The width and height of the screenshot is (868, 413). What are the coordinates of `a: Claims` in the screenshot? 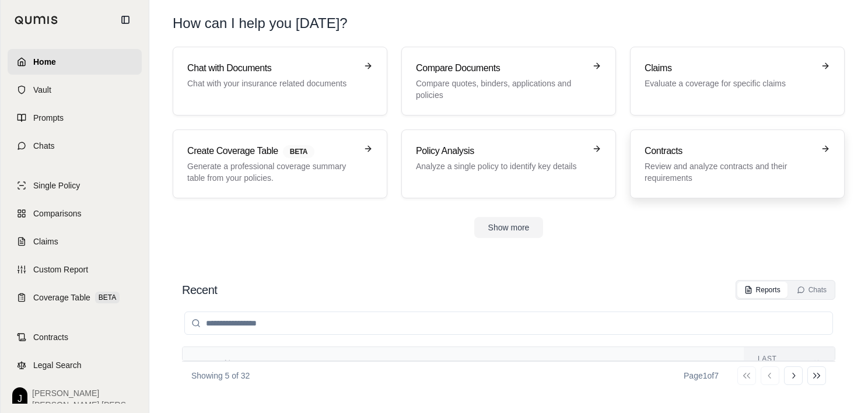 It's located at (75, 241).